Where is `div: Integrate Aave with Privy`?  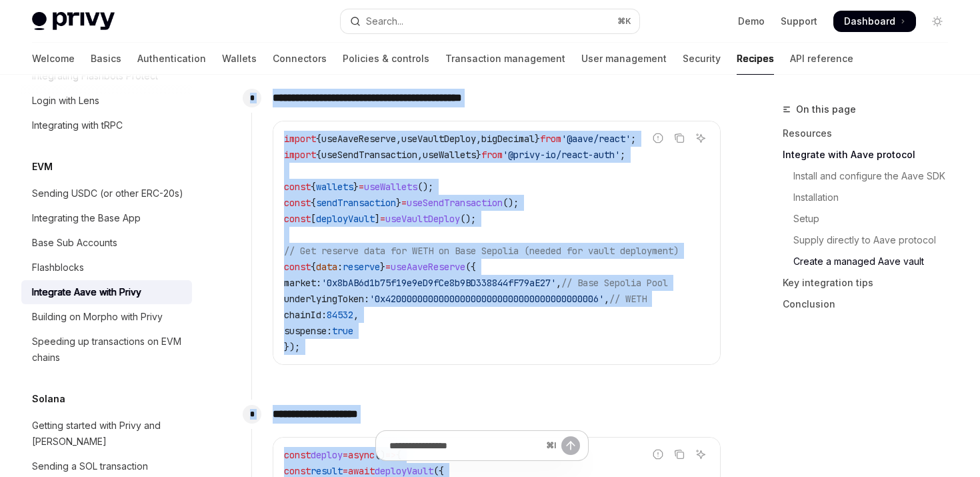 div: Integrate Aave with Privy is located at coordinates (87, 292).